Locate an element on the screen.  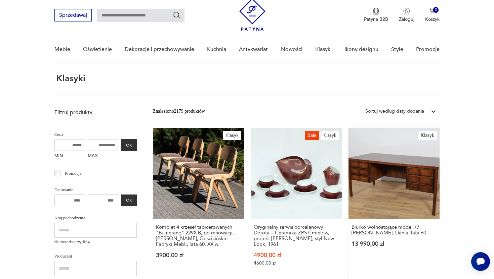
a: Klasyki is located at coordinates (323, 49).